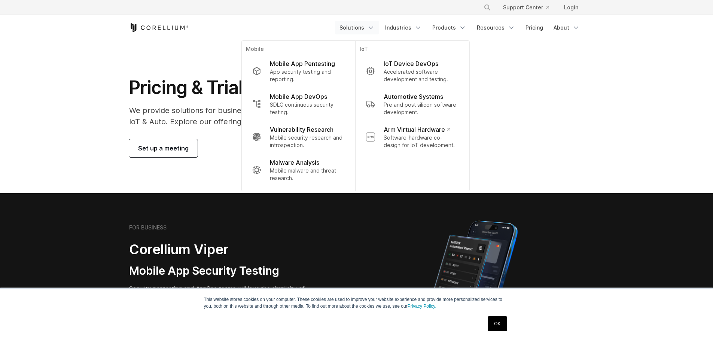 The width and height of the screenshot is (713, 341). Describe the element at coordinates (412, 104) in the screenshot. I see `a: Automotive Systems Pre and post silicon software development.` at that location.